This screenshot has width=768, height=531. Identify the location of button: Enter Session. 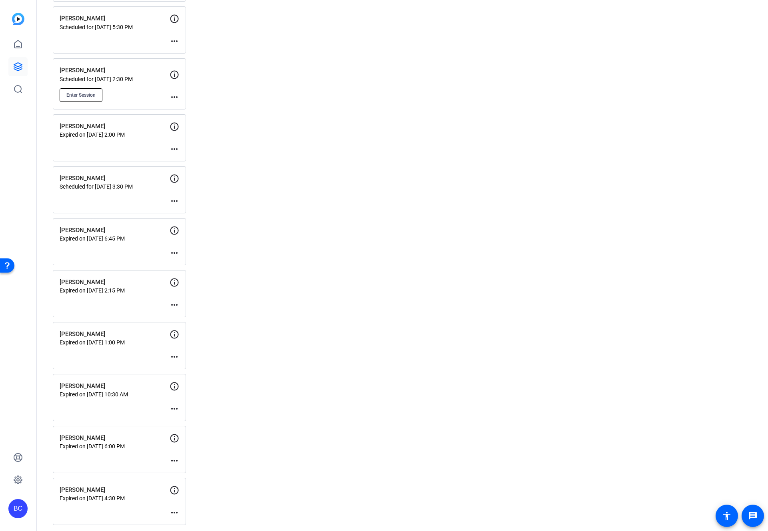
(81, 95).